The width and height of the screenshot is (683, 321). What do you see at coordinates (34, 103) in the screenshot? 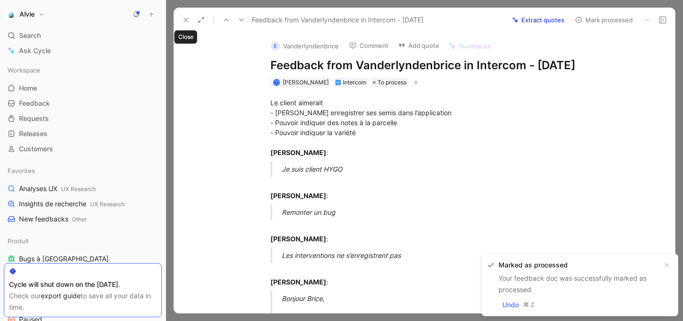
I see `span: Feedback` at bounding box center [34, 103].